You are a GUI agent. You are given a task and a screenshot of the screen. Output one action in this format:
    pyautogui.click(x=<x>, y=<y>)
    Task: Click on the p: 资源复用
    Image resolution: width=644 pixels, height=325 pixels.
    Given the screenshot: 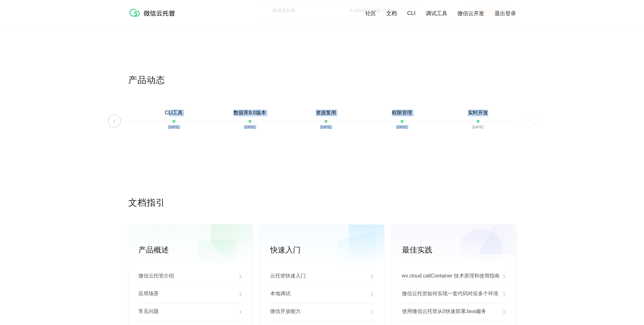 What is the action you would take?
    pyautogui.click(x=326, y=113)
    